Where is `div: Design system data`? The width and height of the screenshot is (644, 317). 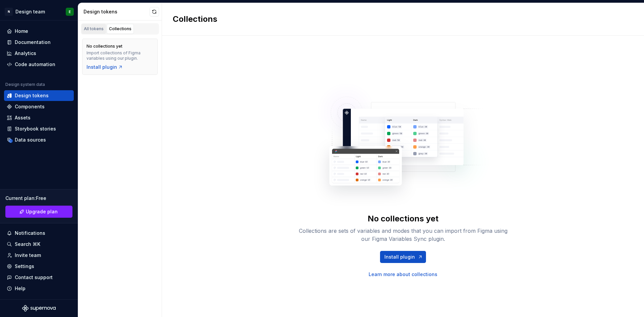 div: Design system data is located at coordinates (25, 84).